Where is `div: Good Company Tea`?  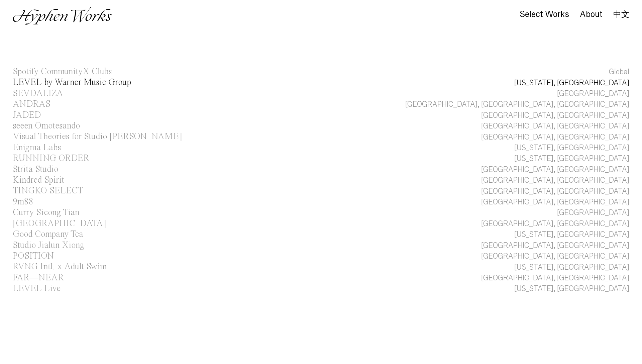
div: Good Company Tea is located at coordinates (48, 234).